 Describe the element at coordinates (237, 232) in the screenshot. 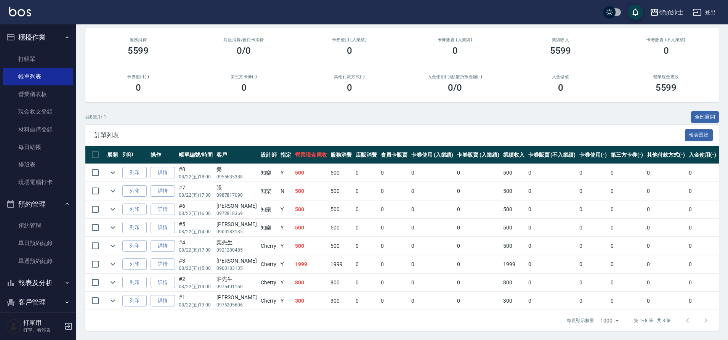

I see `p: 0900183135` at that location.